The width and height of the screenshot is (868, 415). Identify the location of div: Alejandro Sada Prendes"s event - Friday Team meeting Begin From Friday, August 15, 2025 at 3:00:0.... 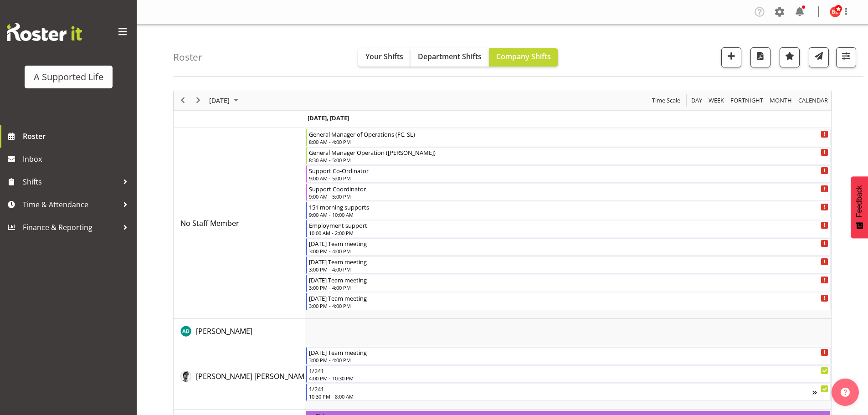
(568, 356).